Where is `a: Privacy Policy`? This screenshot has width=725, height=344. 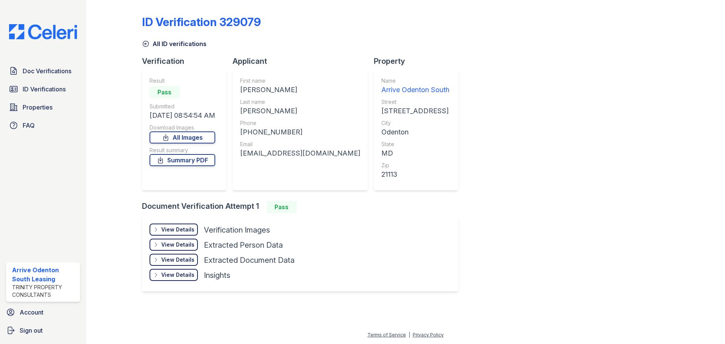
a: Privacy Policy is located at coordinates (428, 335).